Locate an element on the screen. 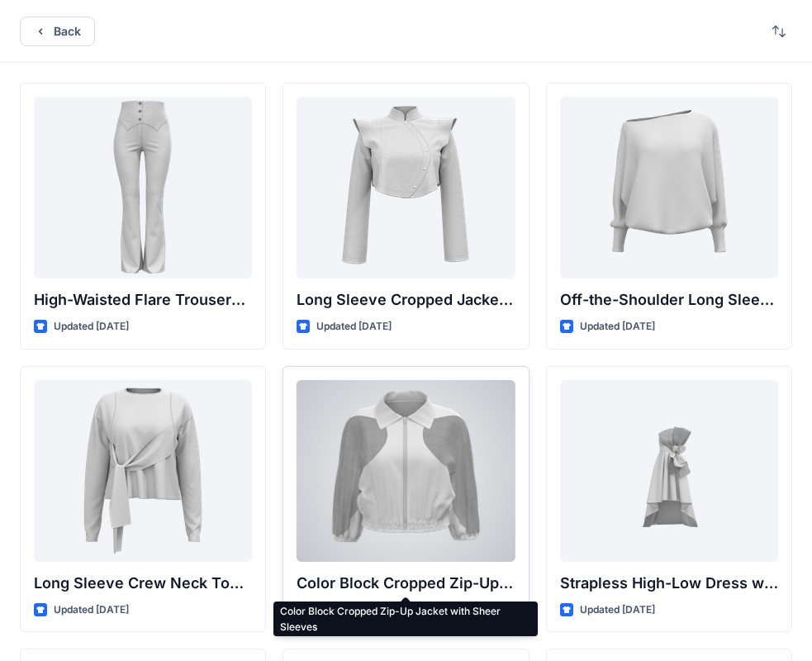 This screenshot has width=812, height=661. a: Long Sleeve Cropped Jacket with Mandarin Collar and Shoulder Detail is located at coordinates (406, 187).